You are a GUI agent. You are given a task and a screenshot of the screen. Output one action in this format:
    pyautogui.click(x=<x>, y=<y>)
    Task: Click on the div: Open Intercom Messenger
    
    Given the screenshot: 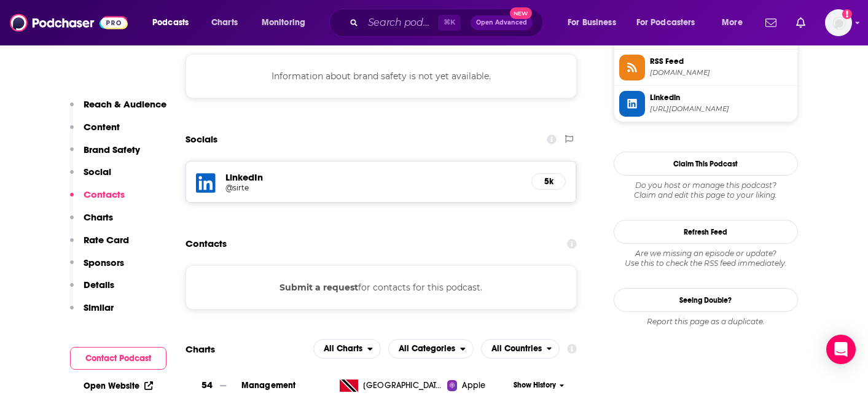 What is the action you would take?
    pyautogui.click(x=840, y=350)
    